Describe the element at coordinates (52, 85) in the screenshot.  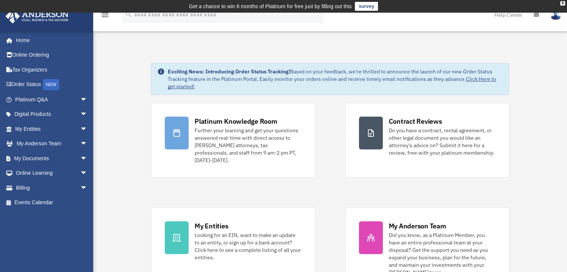
I see `a: Order StatusNEW` at that location.